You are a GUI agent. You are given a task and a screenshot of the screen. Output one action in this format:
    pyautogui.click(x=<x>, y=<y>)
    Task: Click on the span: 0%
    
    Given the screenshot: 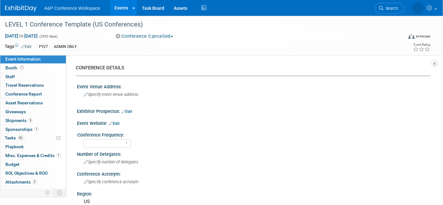 What is the action you would take?
    pyautogui.click(x=21, y=138)
    